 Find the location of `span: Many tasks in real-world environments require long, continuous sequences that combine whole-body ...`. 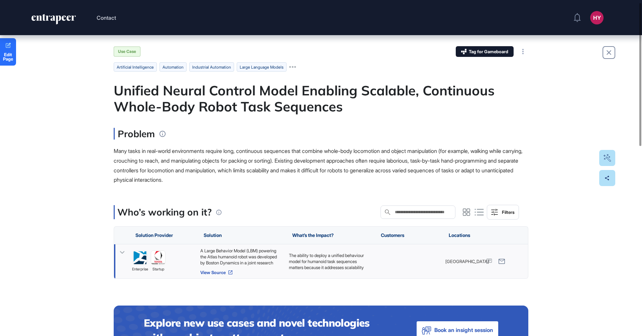

span: Many tasks in real-world environments require long, continuous sequences that combine whole-body ... is located at coordinates (318, 165).